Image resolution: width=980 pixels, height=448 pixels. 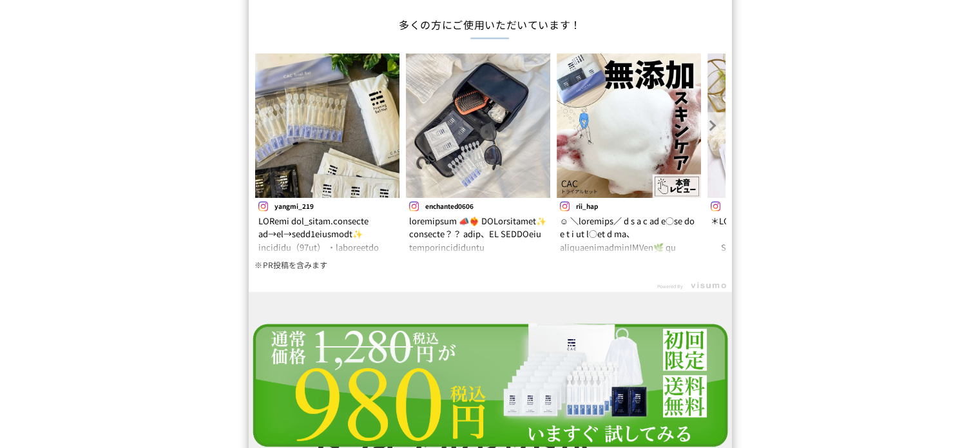 What do you see at coordinates (629, 206) in the screenshot?
I see `p: rii_hap` at bounding box center [629, 206].